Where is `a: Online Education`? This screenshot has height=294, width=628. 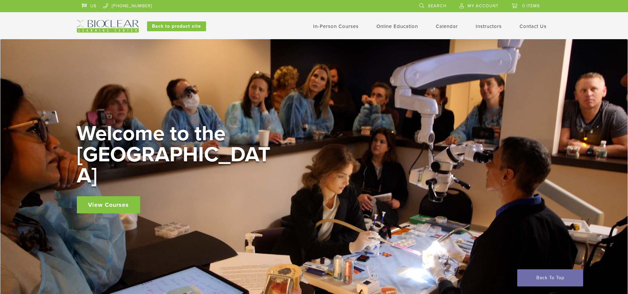
a: Online Education is located at coordinates (397, 26).